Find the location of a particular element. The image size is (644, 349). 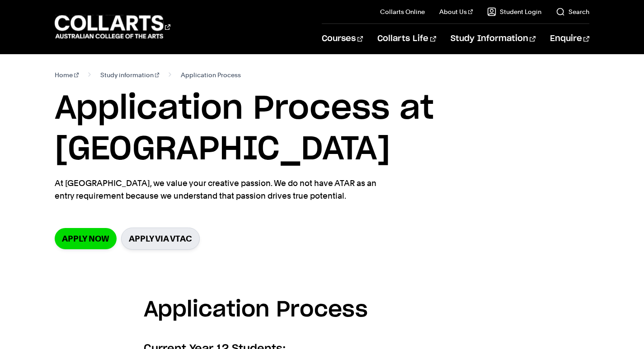

span: Application Process is located at coordinates (211, 75).